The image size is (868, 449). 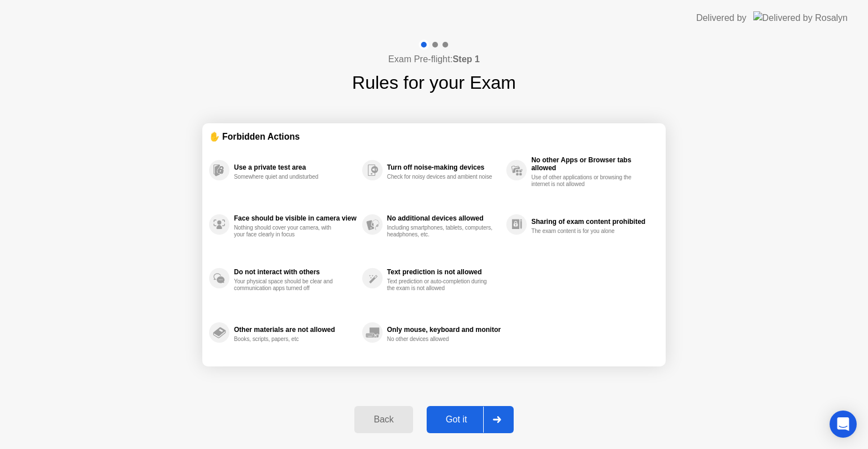 What do you see at coordinates (593, 164) in the screenshot?
I see `div: No other Apps or Browser tabs allowed` at bounding box center [593, 164].